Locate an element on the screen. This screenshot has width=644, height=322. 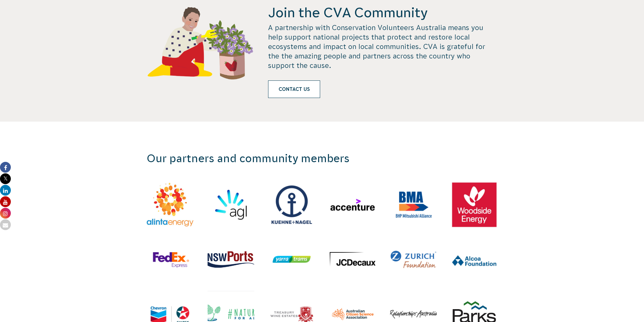
img: BMA CVA Partner is located at coordinates (414, 205).